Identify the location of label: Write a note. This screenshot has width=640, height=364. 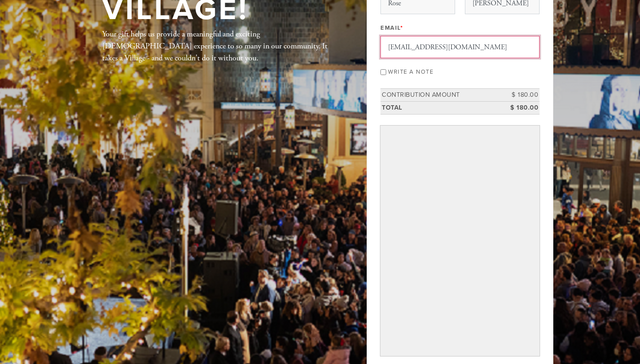
(410, 72).